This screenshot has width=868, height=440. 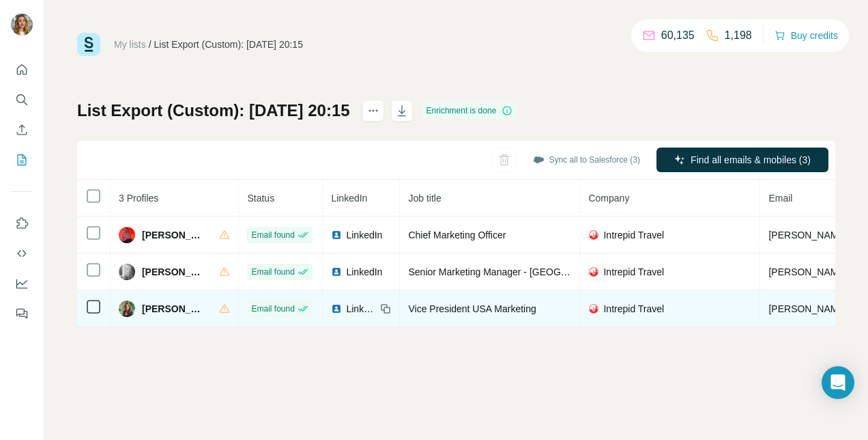 I want to click on p: 60,135, so click(x=677, y=36).